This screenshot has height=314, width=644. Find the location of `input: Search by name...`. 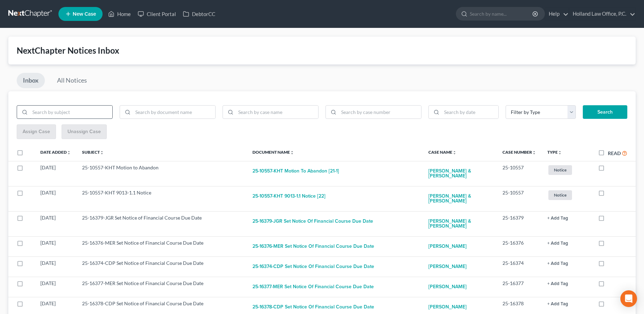

input: Search by name... is located at coordinates (502, 14).